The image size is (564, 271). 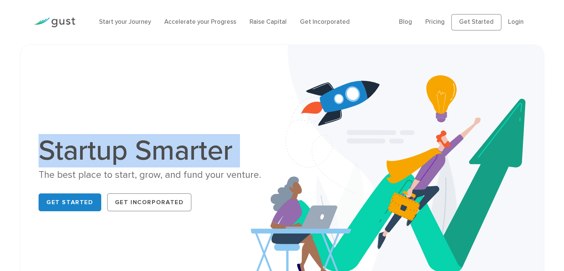 What do you see at coordinates (157, 151) in the screenshot?
I see `h1: Startup Smarter` at bounding box center [157, 151].